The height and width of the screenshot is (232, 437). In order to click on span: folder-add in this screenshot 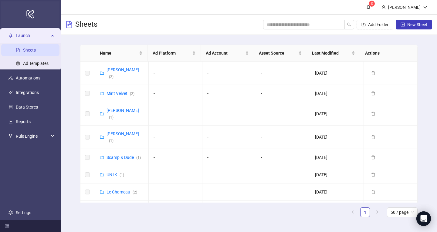, I will do `click(364, 25)`.